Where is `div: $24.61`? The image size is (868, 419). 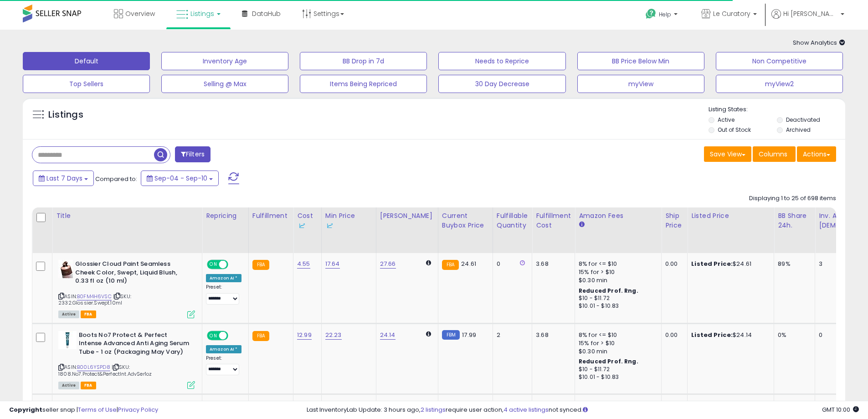 div: $24.61 is located at coordinates (729, 264).